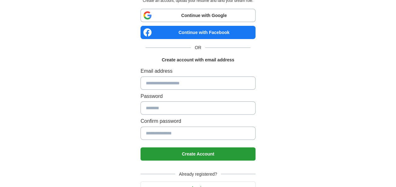  I want to click on label: Password, so click(198, 96).